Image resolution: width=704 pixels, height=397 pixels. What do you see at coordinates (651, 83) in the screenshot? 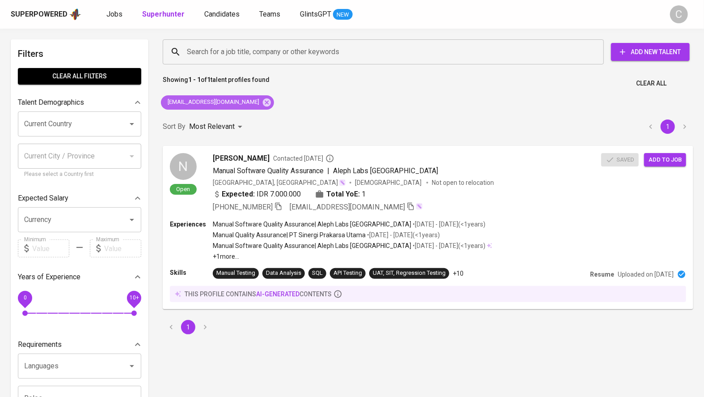
I see `button: Clear All` at bounding box center [651, 83].